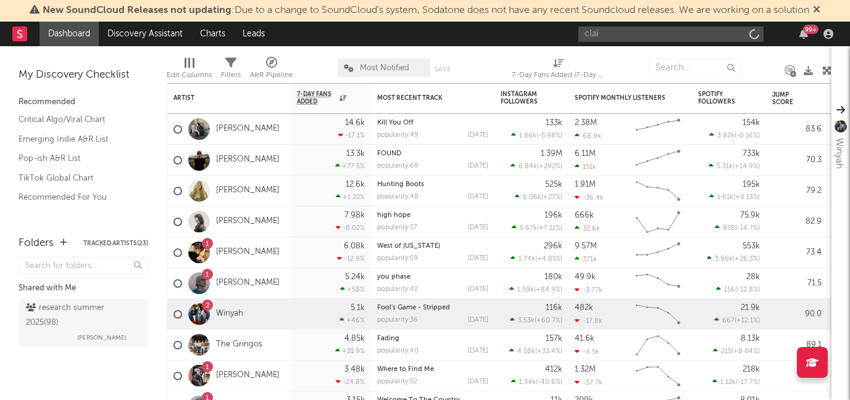 The image size is (850, 400). Describe the element at coordinates (585, 277) in the screenshot. I see `div: 49.9k` at that location.